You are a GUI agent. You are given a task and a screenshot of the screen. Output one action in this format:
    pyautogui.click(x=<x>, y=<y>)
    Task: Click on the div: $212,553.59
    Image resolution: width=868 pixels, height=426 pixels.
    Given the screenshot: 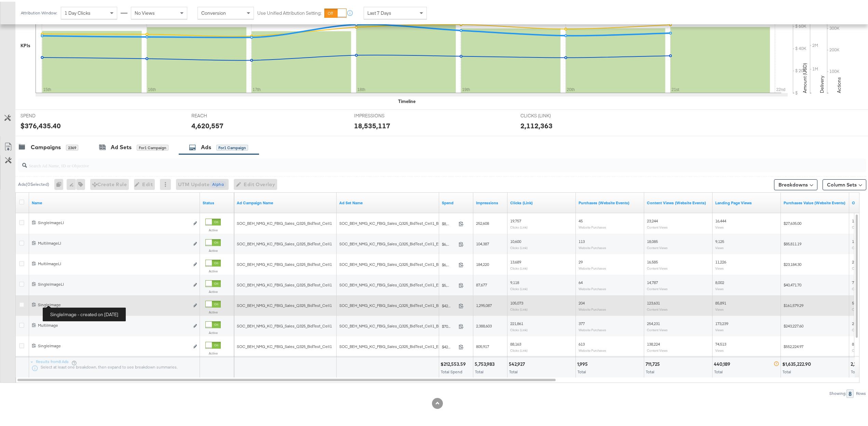 What is the action you would take?
    pyautogui.click(x=455, y=362)
    